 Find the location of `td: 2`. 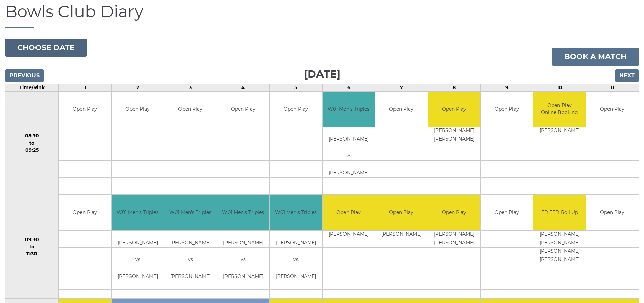

td: 2 is located at coordinates (137, 87).